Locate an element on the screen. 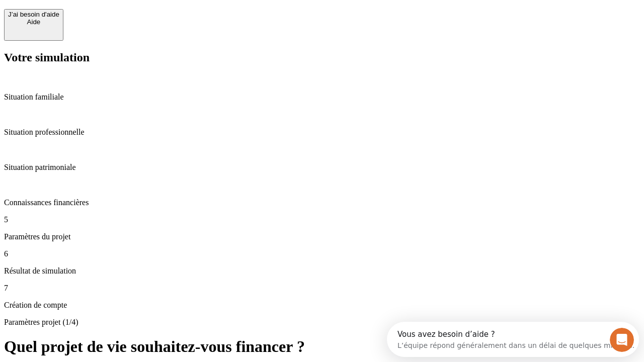  p: Paramètres du projet is located at coordinates (322, 237).